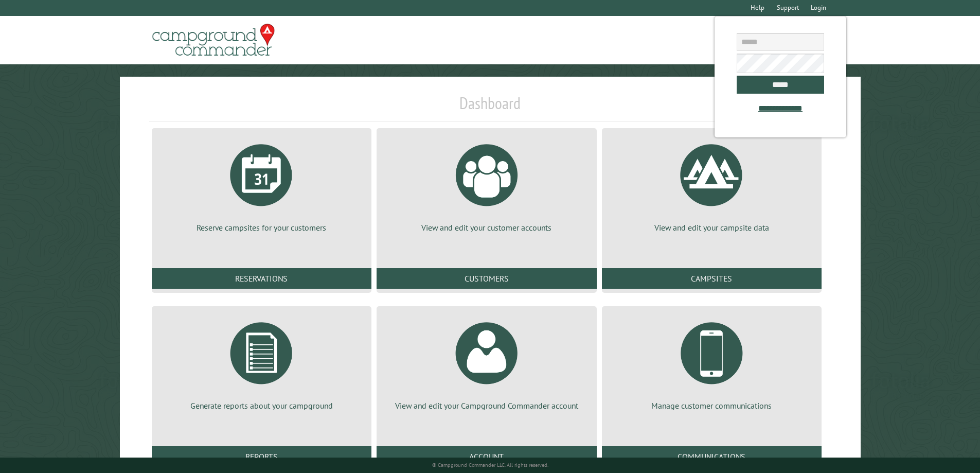 The image size is (980, 473). Describe the element at coordinates (490, 465) in the screenshot. I see `small: © Campground Commander LLC. All rights reserved.` at that location.